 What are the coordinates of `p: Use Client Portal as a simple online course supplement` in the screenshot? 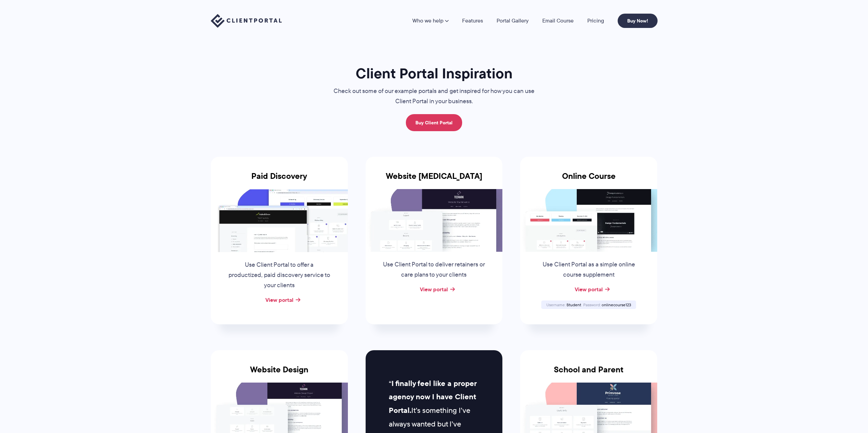 It's located at (589, 270).